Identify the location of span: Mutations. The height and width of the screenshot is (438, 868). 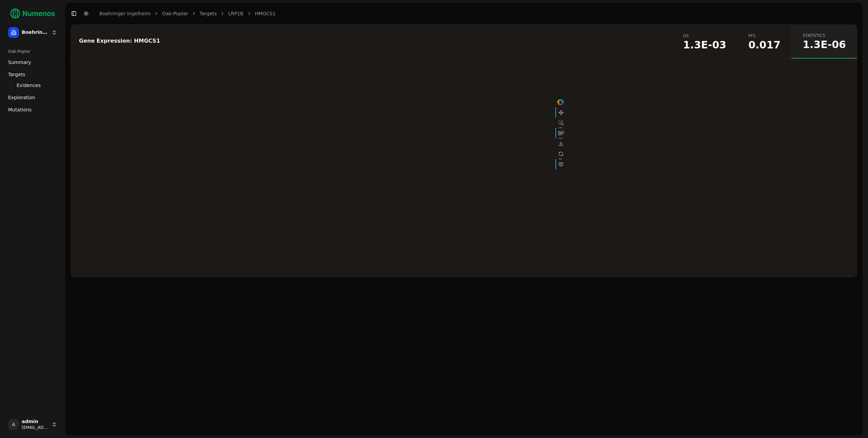
(20, 110).